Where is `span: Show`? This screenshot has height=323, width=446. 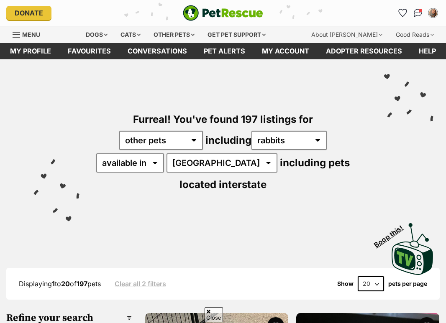 span: Show is located at coordinates (345, 284).